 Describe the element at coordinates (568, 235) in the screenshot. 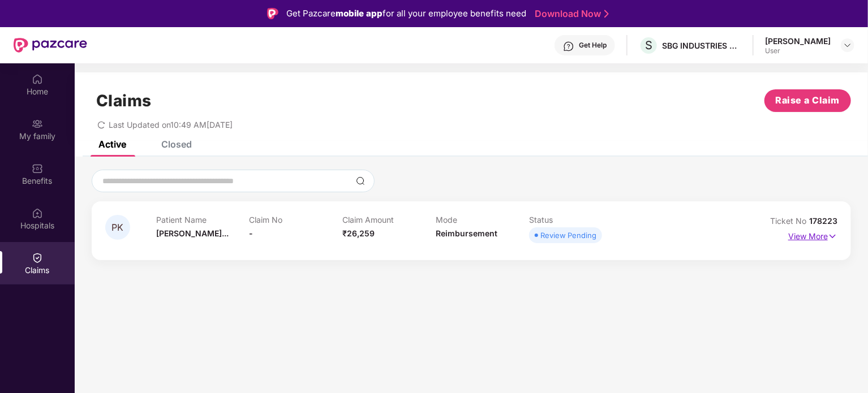

I see `div: Review Pending` at that location.